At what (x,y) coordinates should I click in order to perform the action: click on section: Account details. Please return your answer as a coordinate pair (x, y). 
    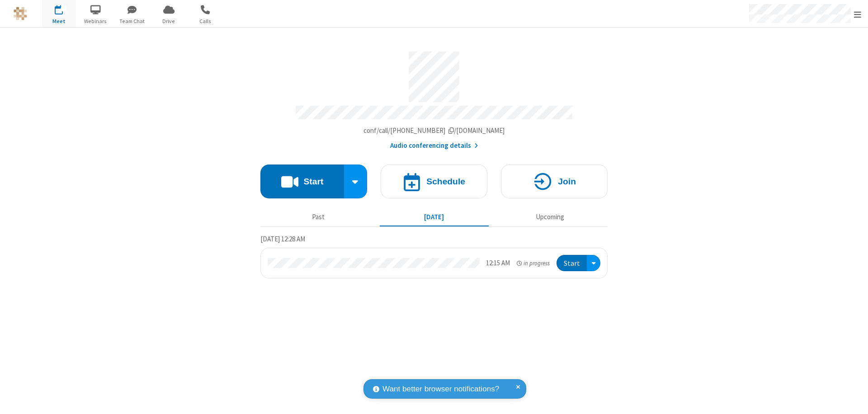
    Looking at the image, I should click on (434, 97).